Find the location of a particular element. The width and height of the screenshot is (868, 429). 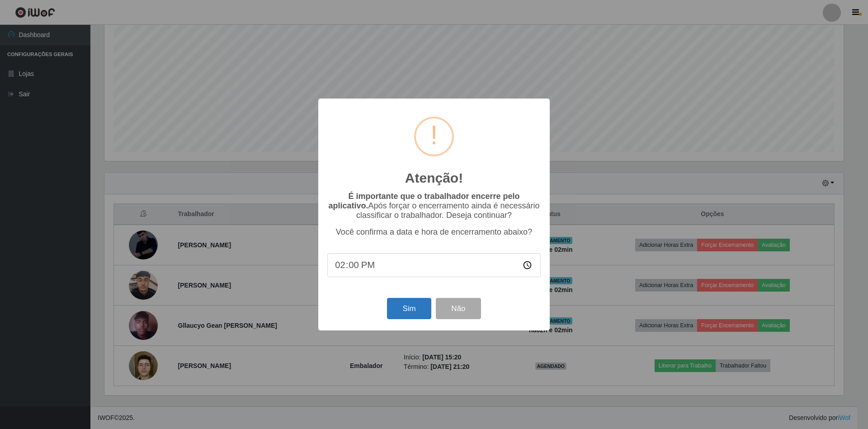

button: Não is located at coordinates (458, 309).